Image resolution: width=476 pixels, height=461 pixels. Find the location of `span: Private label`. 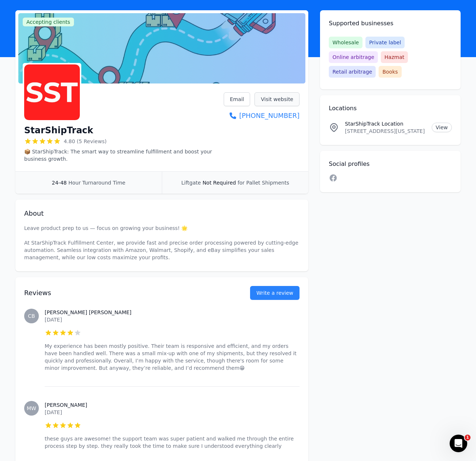

span: Private label is located at coordinates (385, 42).